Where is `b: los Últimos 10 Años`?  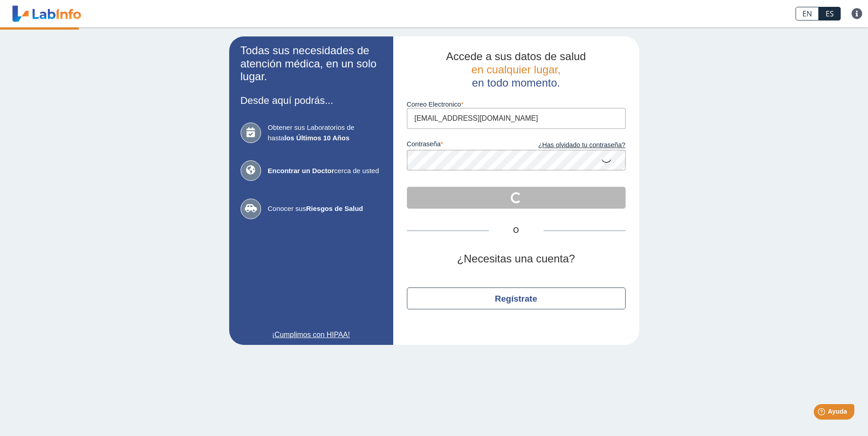
b: los Últimos 10 Años is located at coordinates (317, 138).